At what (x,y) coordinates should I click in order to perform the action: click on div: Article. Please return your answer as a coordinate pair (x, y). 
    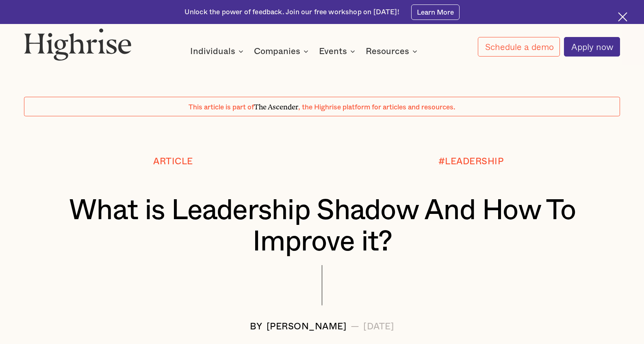
    Looking at the image, I should click on (173, 162).